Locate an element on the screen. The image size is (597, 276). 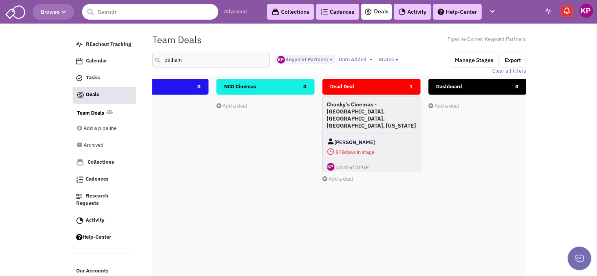
span: 848 is located at coordinates (340, 152).